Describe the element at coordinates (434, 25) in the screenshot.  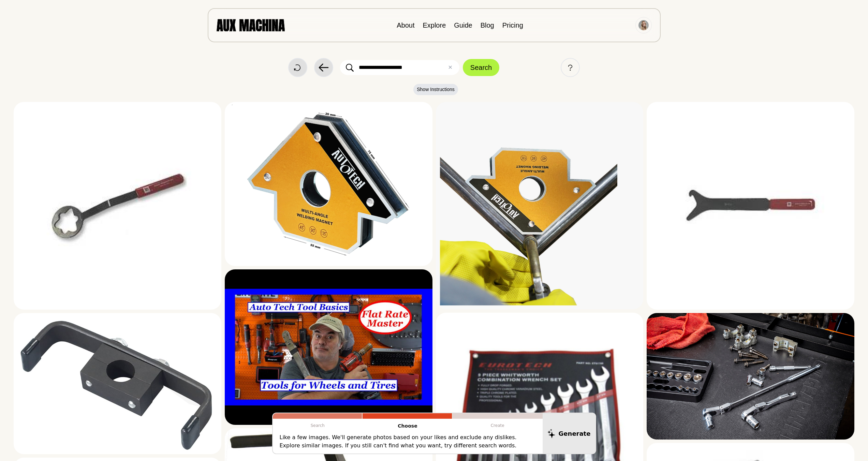
I see `a: Explore` at that location.